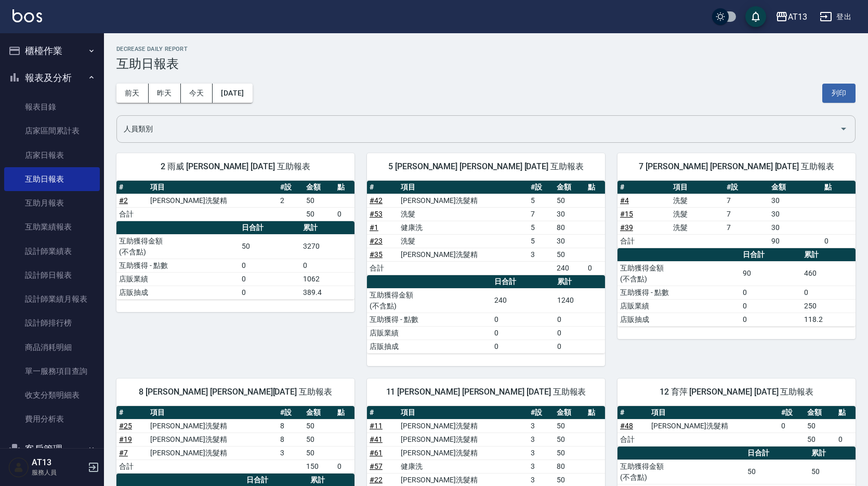  I want to click on input: 人員名稱, so click(478, 129).